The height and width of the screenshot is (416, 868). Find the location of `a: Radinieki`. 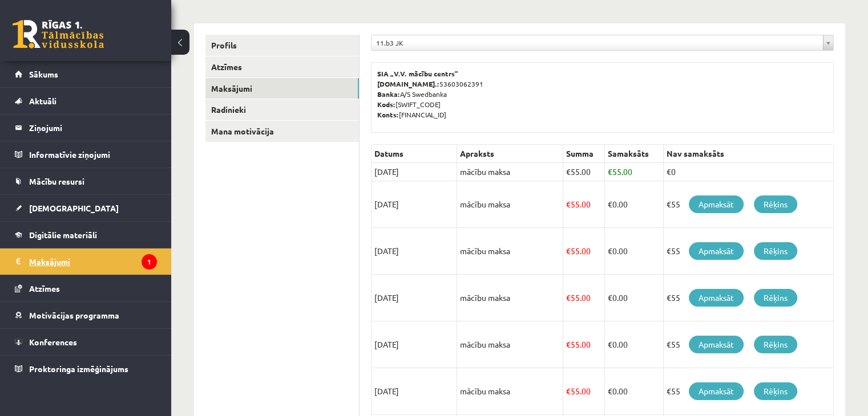

a: Radinieki is located at coordinates (281, 109).